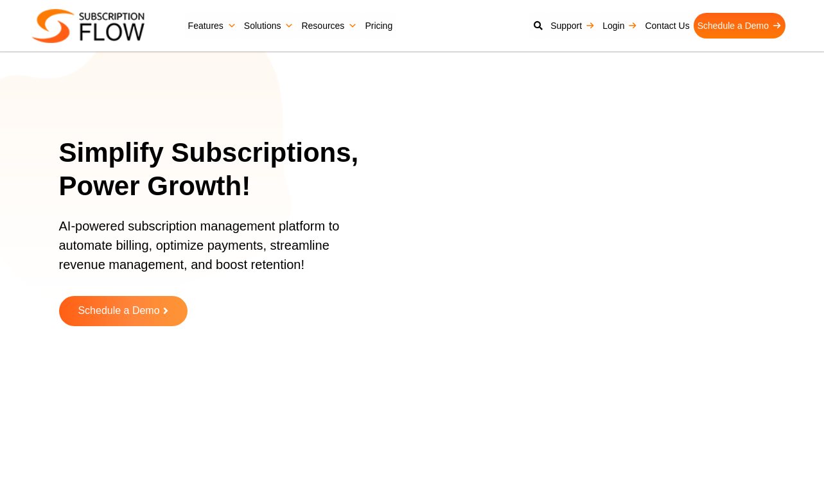 This screenshot has width=824, height=504. I want to click on a: Login, so click(620, 26).